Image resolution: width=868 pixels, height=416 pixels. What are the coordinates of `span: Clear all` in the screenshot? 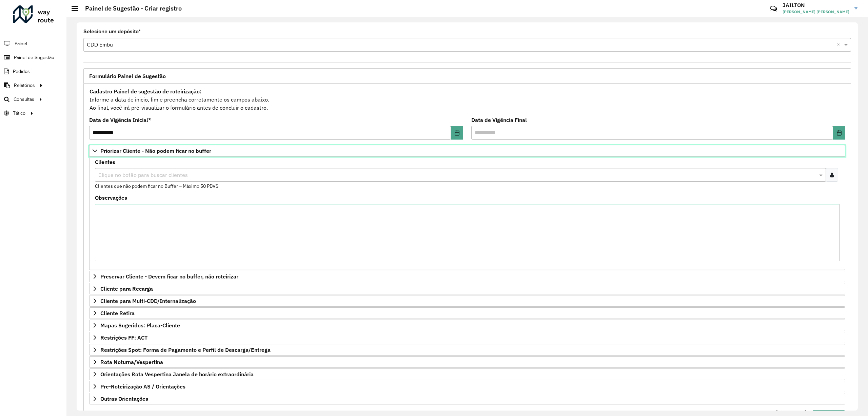 It's located at (840, 45).